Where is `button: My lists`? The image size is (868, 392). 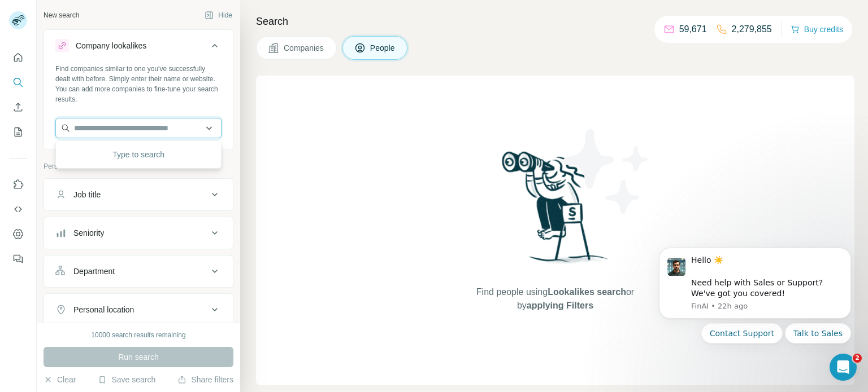 button: My lists is located at coordinates (18, 132).